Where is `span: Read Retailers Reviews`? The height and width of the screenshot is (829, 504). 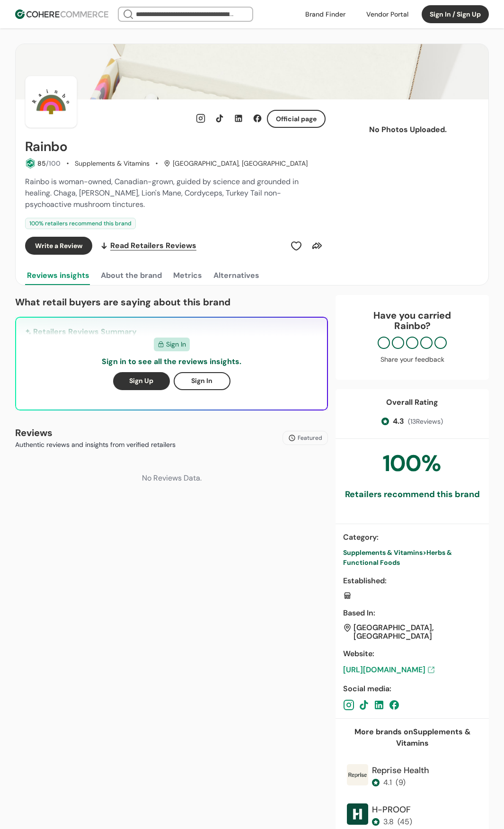
span: Read Retailers Reviews is located at coordinates (153, 246).